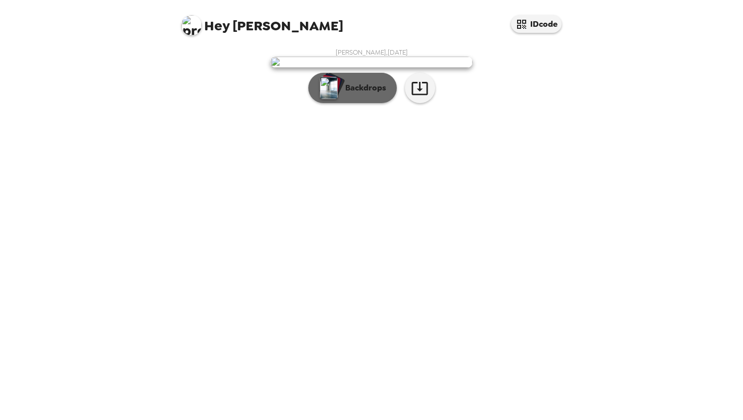 The image size is (743, 420). I want to click on button: Backdrops, so click(352, 88).